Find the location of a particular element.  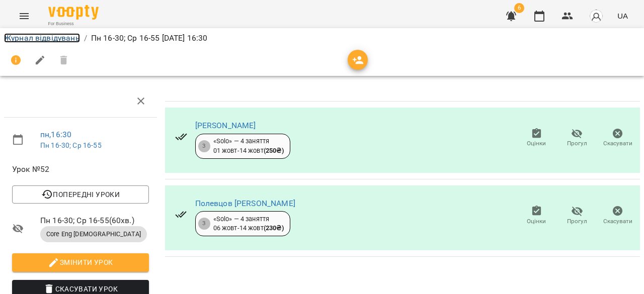

span: Пн 16-30; Ср 16-55 ( 60 хв. ) is located at coordinates (95, 221).